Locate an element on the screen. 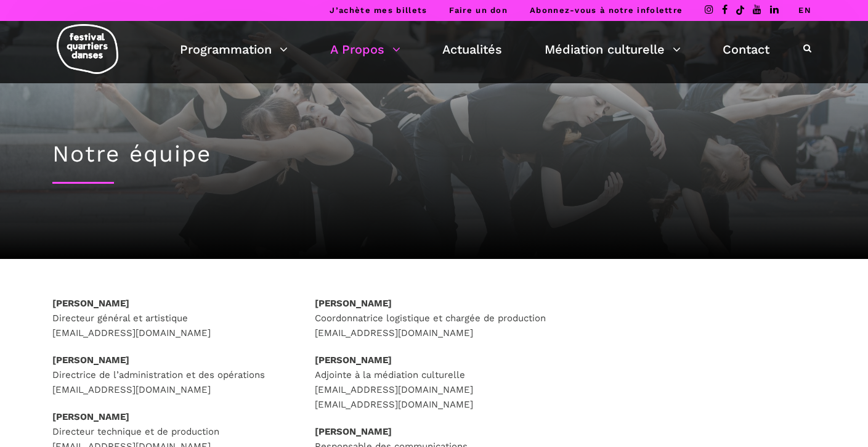 The height and width of the screenshot is (447, 868). a: J’achète mes billets is located at coordinates (379, 10).